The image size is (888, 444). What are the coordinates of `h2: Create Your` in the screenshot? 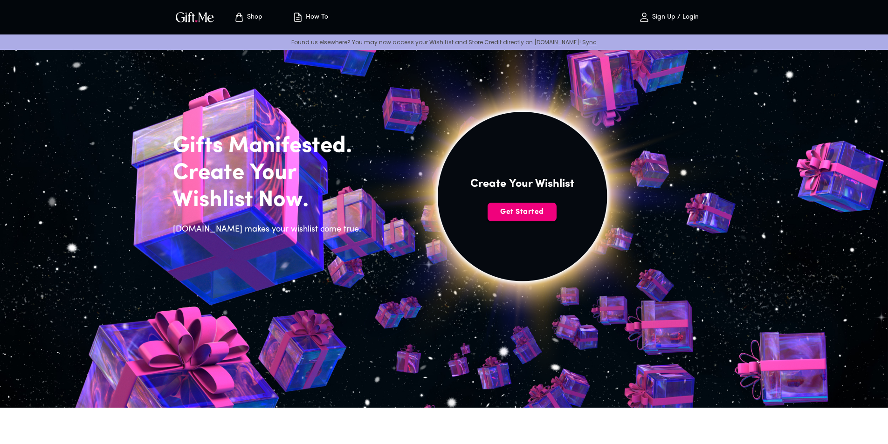 It's located at (270, 173).